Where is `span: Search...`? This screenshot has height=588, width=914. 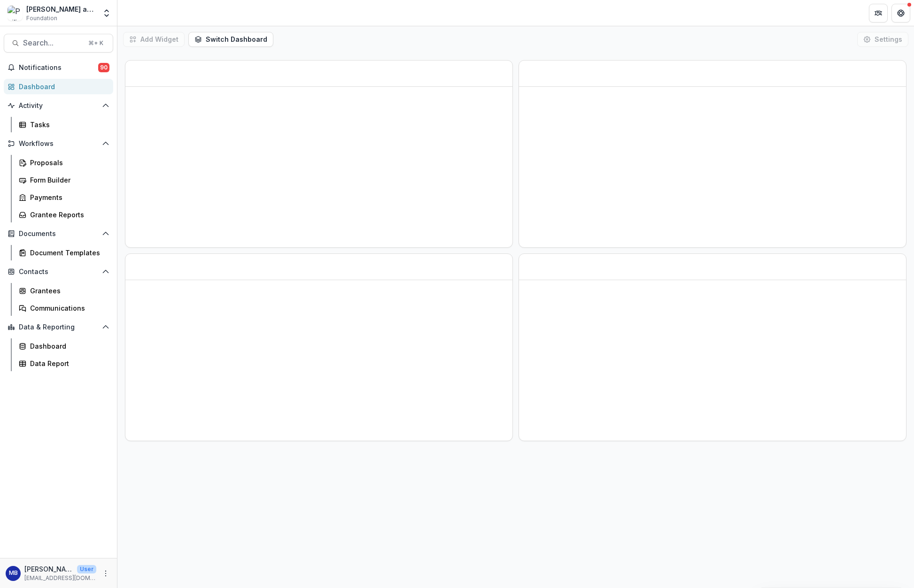
span: Search... is located at coordinates (52, 43).